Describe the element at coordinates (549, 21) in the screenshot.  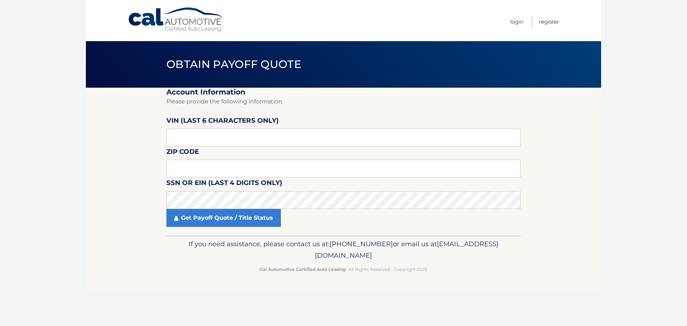
I see `a: Register` at that location.